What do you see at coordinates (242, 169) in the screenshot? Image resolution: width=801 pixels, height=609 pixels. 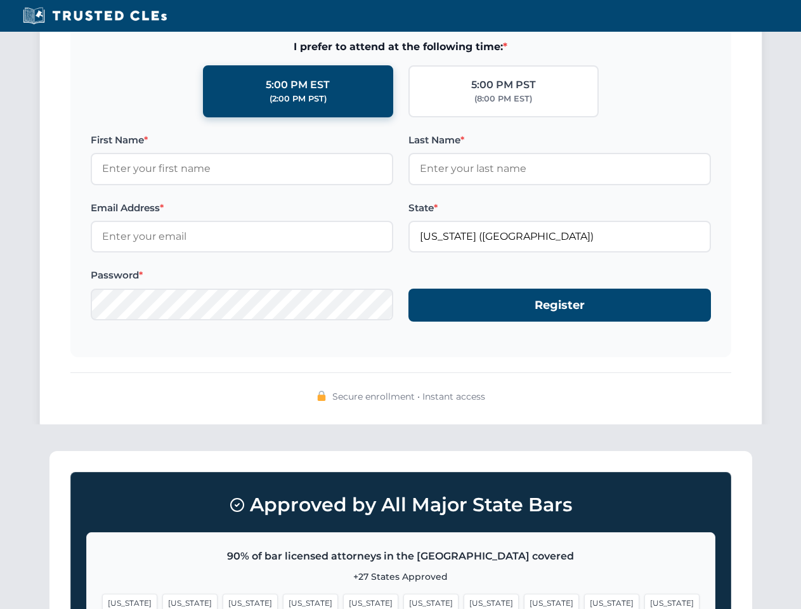 I see `input: Enter your first name` at bounding box center [242, 169].